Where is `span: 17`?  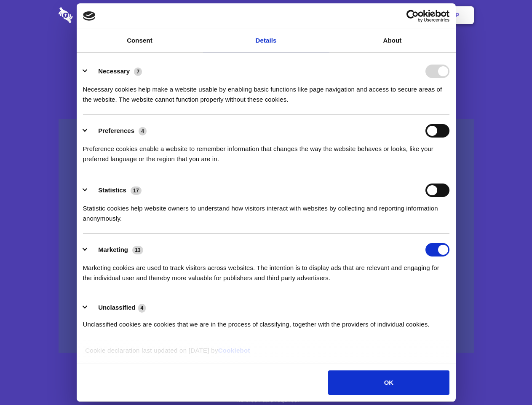 span: 17 is located at coordinates (136, 190).